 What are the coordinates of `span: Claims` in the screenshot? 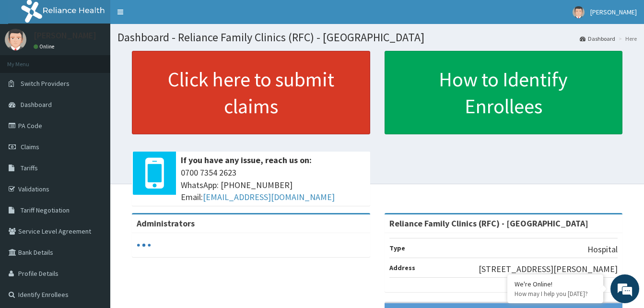 It's located at (30, 147).